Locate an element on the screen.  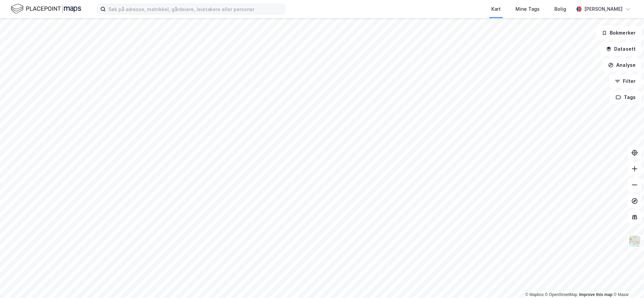
input: Søk på adresse, matrikkel, gårdeiere, leietakere eller personer is located at coordinates (195, 9).